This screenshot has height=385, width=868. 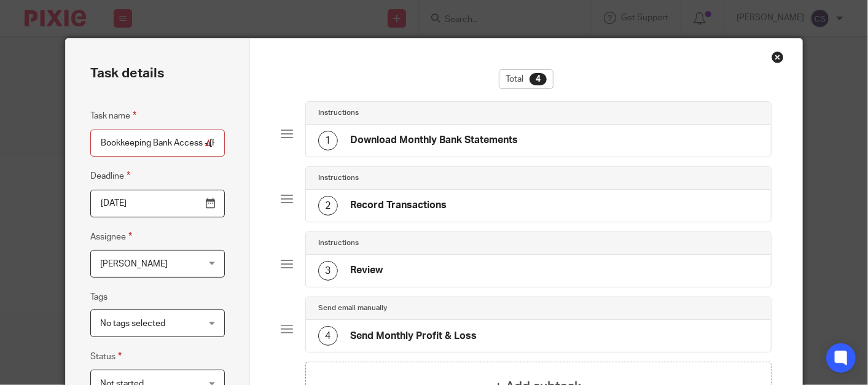 I want to click on div: 2, so click(x=328, y=206).